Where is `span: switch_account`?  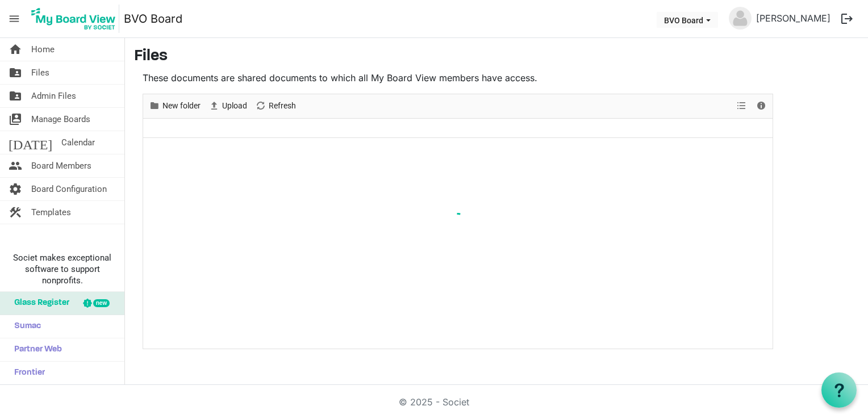
span: switch_account is located at coordinates (16, 120).